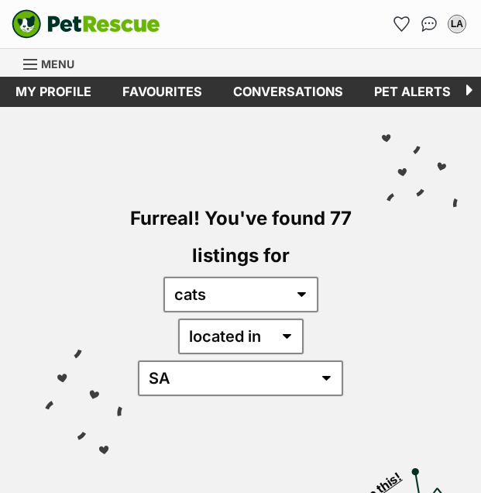 The width and height of the screenshot is (481, 493). Describe the element at coordinates (241, 236) in the screenshot. I see `span: Furreal! You've found 77 listings for` at that location.